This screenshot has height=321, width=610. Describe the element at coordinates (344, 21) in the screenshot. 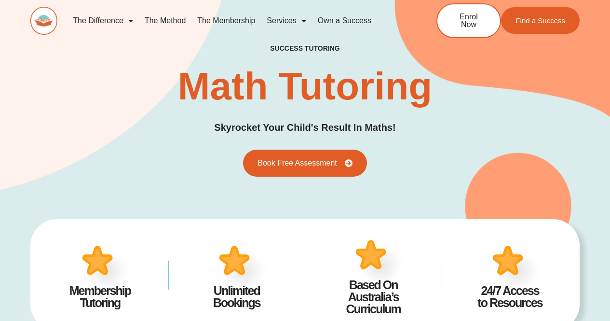

I see `a: Own a Success` at that location.